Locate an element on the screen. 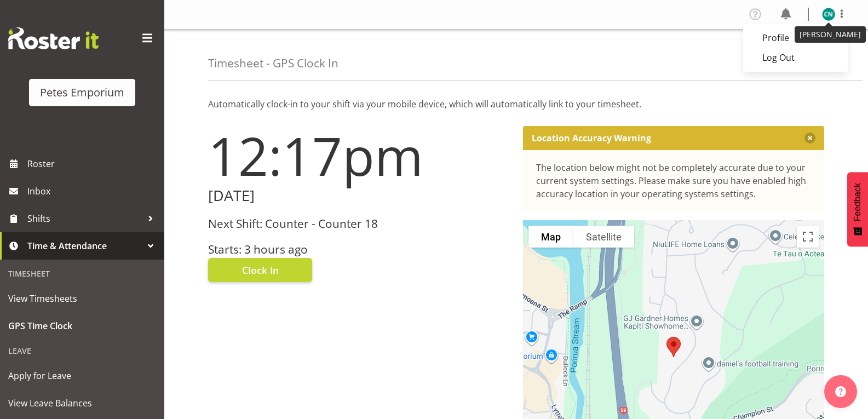  a: GPS Time Clock is located at coordinates (82, 325).